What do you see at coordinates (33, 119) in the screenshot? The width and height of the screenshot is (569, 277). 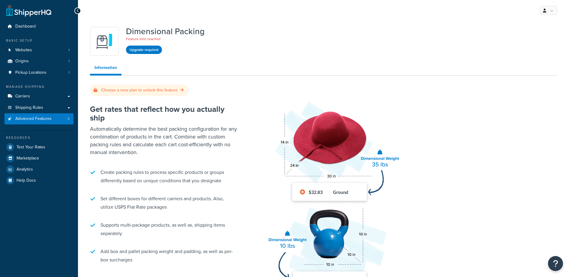 I see `span: Advanced Features` at bounding box center [33, 119].